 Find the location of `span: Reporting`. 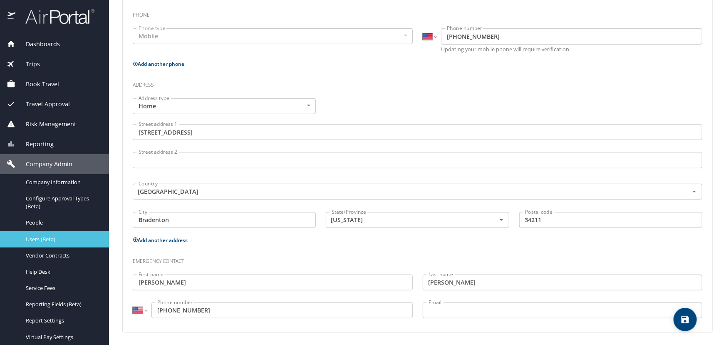

span: Reporting is located at coordinates (35, 144).